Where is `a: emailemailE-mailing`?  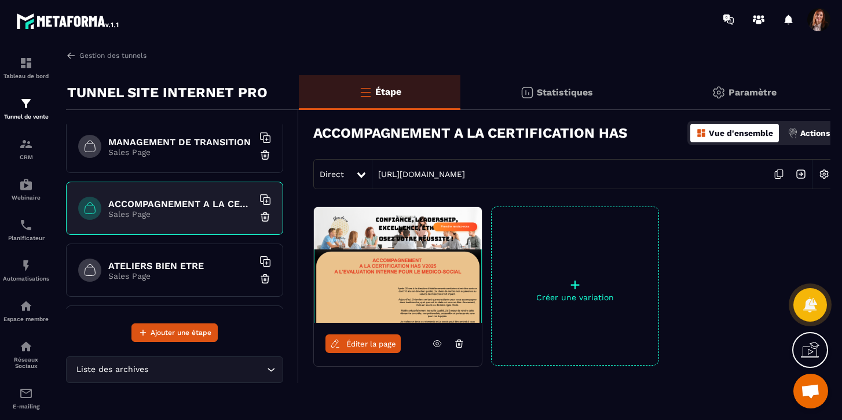
a: emailemailE-mailing is located at coordinates (26, 398).